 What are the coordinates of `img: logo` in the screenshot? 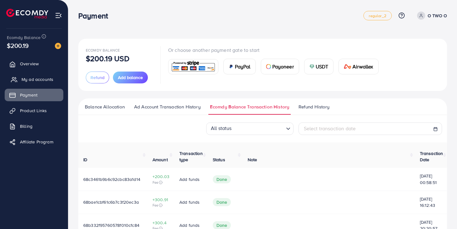 It's located at (27, 13).